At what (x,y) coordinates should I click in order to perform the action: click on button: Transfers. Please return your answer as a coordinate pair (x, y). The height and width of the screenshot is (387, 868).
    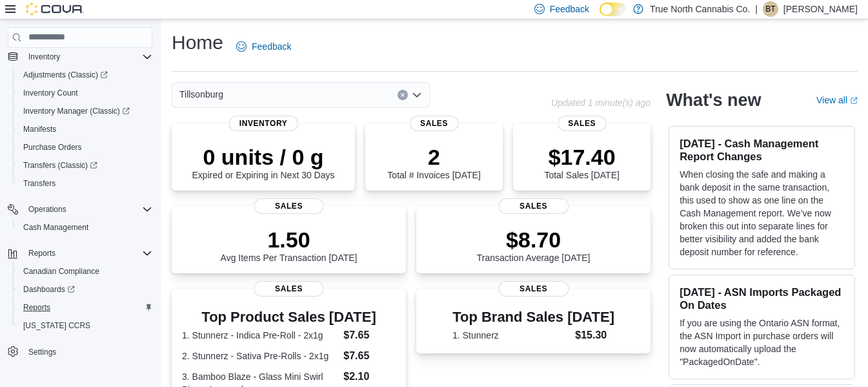
    Looking at the image, I should click on (85, 183).